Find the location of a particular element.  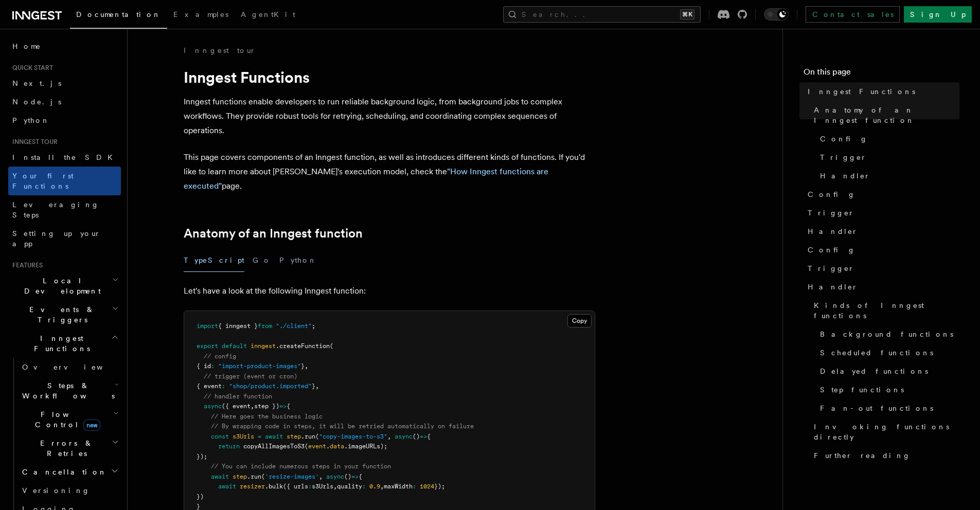

span: Setting up your app is located at coordinates (56, 238).